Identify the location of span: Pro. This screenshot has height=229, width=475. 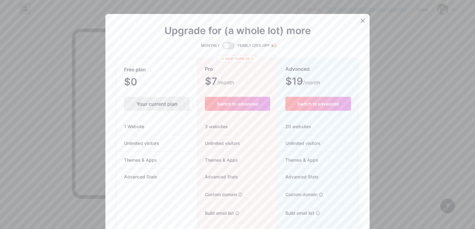
(209, 69).